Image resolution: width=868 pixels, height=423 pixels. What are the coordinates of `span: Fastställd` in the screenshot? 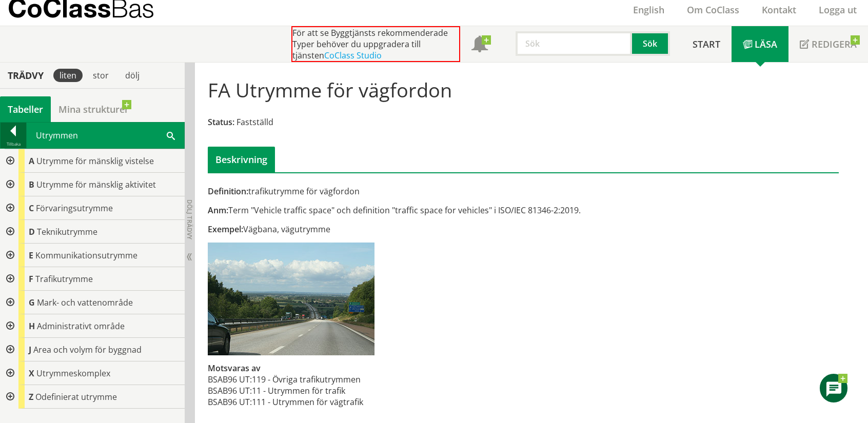 It's located at (255, 122).